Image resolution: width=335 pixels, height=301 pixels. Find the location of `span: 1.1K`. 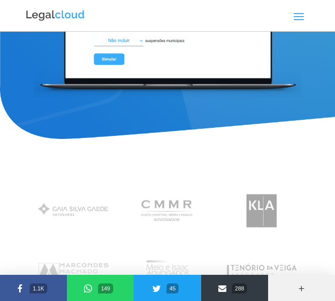

span: 1.1K is located at coordinates (38, 288).